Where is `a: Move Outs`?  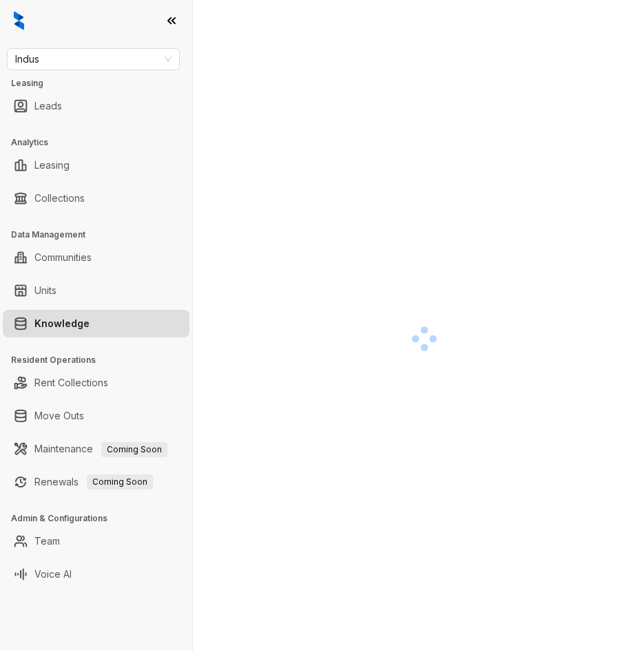 a: Move Outs is located at coordinates (59, 416).